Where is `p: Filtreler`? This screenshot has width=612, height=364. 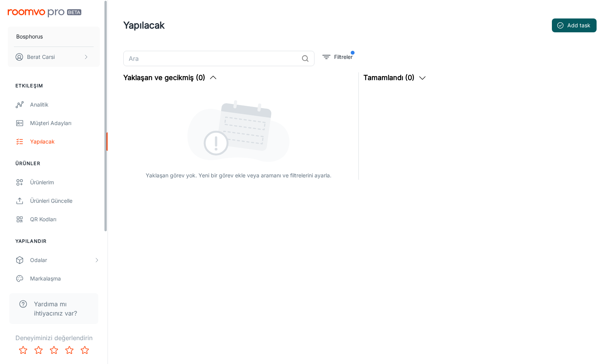
p: Filtreler is located at coordinates (344, 57).